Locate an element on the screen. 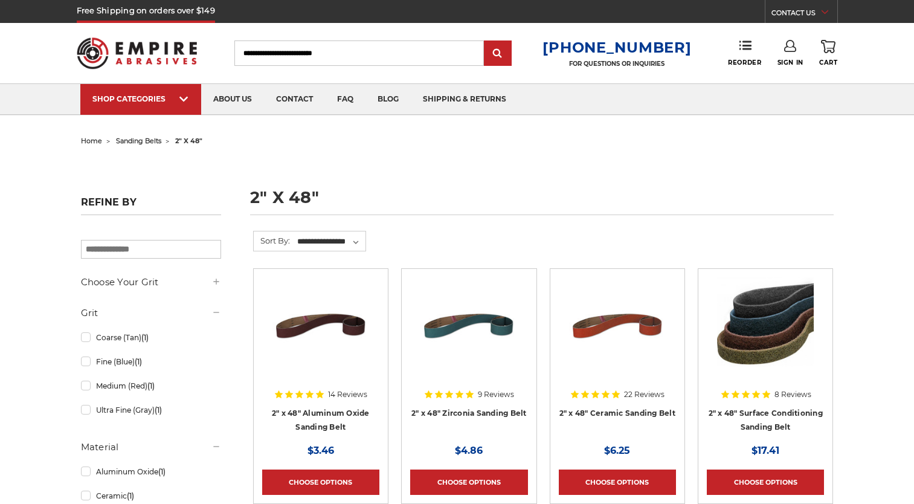 Image resolution: width=914 pixels, height=504 pixels. select: Sort By: is located at coordinates (331, 242).